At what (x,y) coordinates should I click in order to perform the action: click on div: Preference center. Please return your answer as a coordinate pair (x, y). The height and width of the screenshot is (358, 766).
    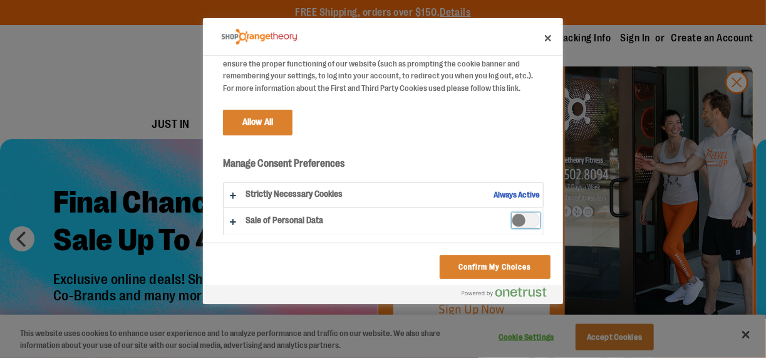
    Looking at the image, I should click on (383, 161).